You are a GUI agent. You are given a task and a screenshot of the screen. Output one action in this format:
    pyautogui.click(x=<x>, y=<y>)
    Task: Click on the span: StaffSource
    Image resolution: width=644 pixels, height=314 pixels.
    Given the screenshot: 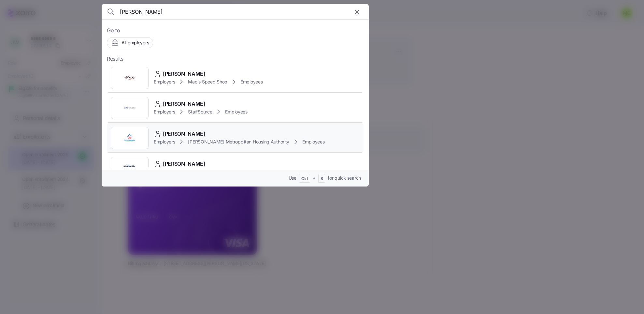 What is the action you would take?
    pyautogui.click(x=200, y=112)
    